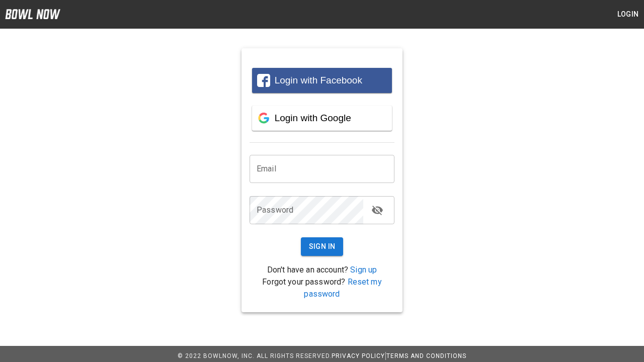 This screenshot has width=644, height=362. I want to click on a: Terms and Conditions, so click(426, 355).